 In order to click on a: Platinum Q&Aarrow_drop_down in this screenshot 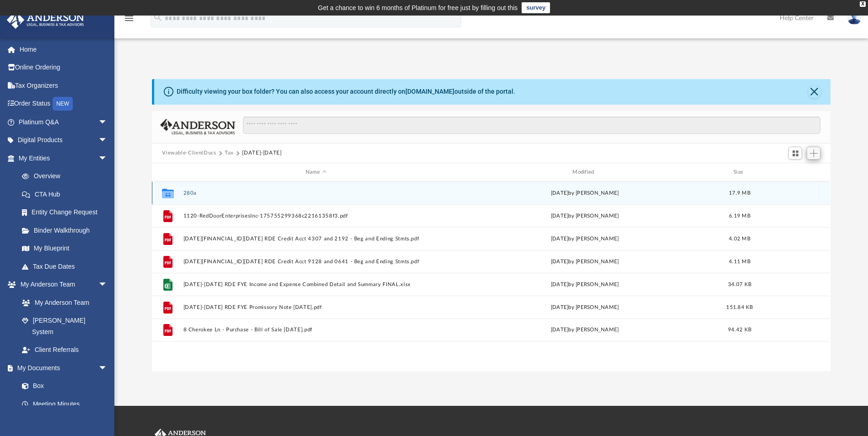, I will do `click(64, 122)`.